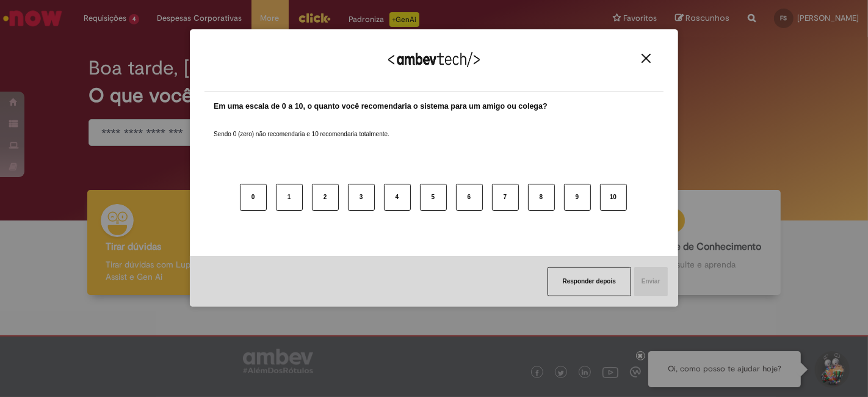 Image resolution: width=868 pixels, height=397 pixels. I want to click on label: Em uma escala de 0 a 10, o quanto você recomendaria o sistema para um amigo ou colega?, so click(380, 106).